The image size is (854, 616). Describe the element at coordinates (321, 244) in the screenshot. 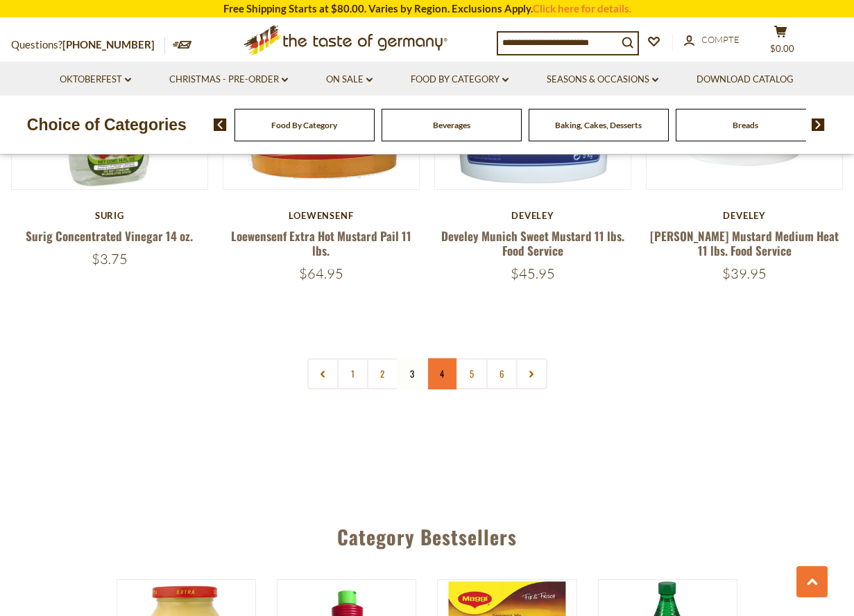

I see `a: Loewensenf Extra Hot Mustard Pail 11 lbs.` at that location.